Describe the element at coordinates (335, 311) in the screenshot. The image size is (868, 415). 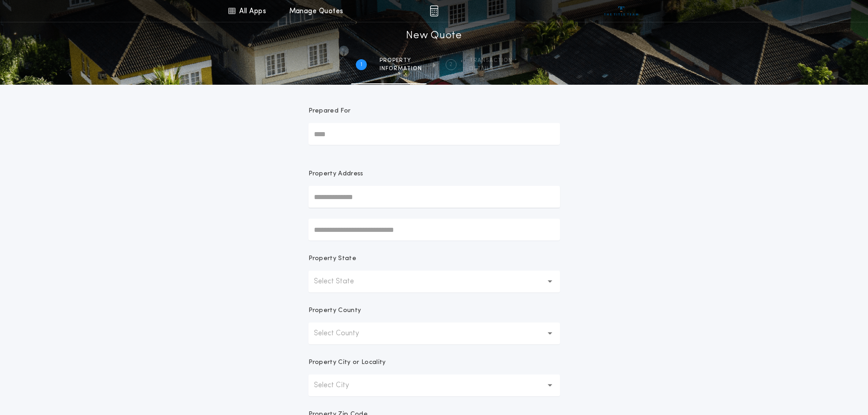
I see `p: Property County` at that location.